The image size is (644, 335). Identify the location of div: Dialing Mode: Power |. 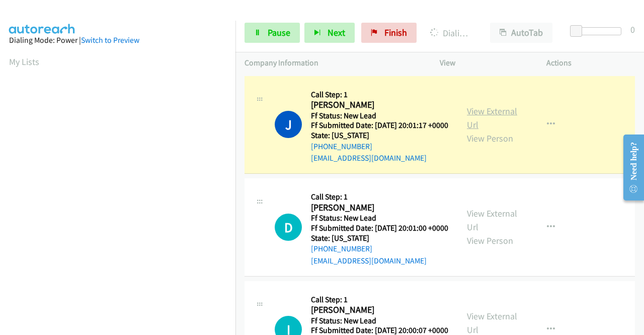
(117, 40).